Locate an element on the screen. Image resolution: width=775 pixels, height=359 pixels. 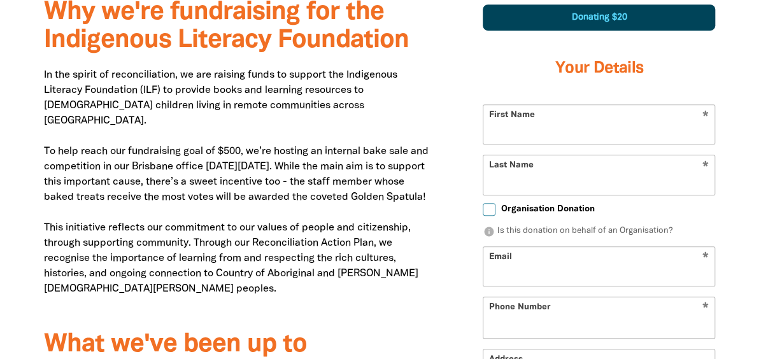
i: Required is located at coordinates (706, 308).